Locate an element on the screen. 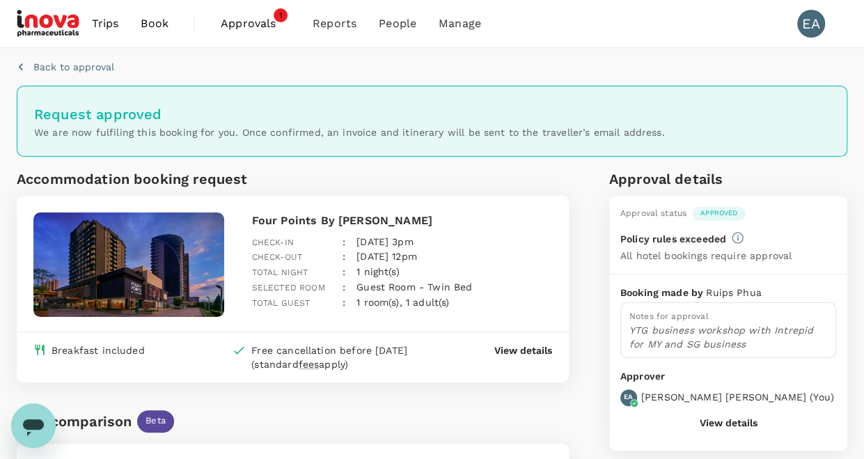 Image resolution: width=864 pixels, height=459 pixels. p: Guest Room - Twin Bed is located at coordinates (414, 287).